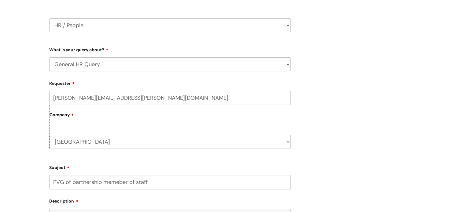  I want to click on label: Requester, so click(170, 83).